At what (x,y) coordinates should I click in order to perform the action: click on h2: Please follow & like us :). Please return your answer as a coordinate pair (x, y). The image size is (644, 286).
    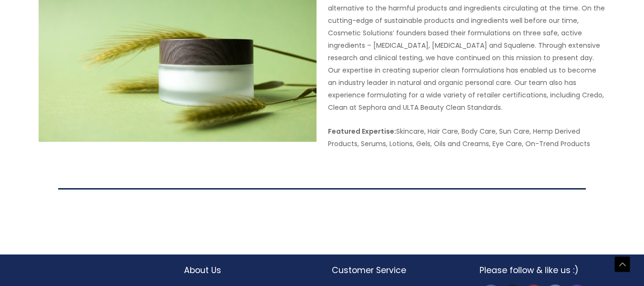
    Looking at the image, I should click on (544, 270).